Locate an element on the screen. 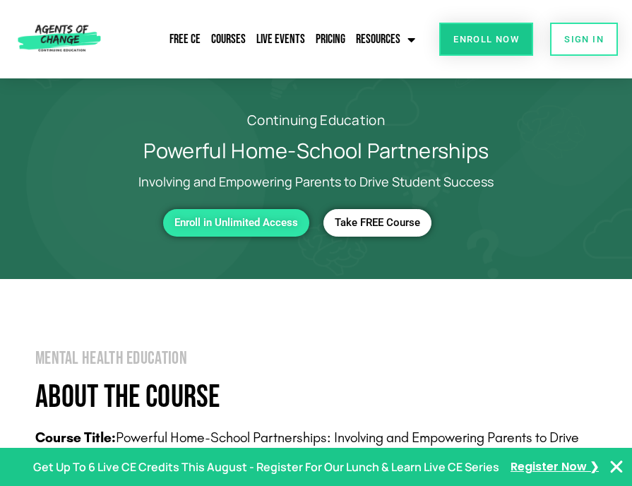 The image size is (632, 486). p: Get Up To 6 Live CE Credits This August - Register For Our Lunch & Learn Live CE Series is located at coordinates (266, 467).